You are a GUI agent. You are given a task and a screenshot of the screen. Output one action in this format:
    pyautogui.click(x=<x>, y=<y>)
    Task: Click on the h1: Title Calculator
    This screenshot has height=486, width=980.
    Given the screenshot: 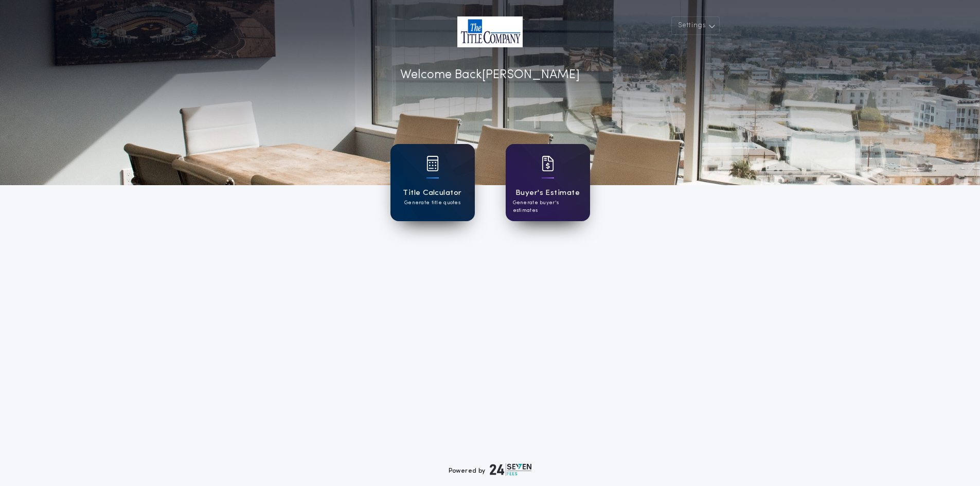 What is the action you would take?
    pyautogui.click(x=432, y=193)
    